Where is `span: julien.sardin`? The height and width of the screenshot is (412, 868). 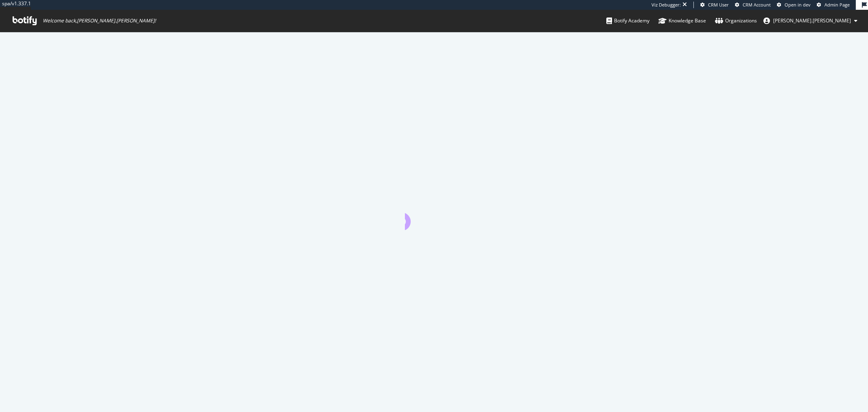
span: julien.sardin is located at coordinates (812, 21).